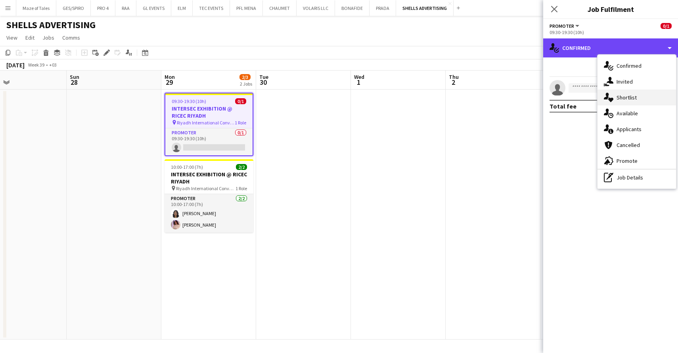  I want to click on button: Maze of Tales, so click(36, 8).